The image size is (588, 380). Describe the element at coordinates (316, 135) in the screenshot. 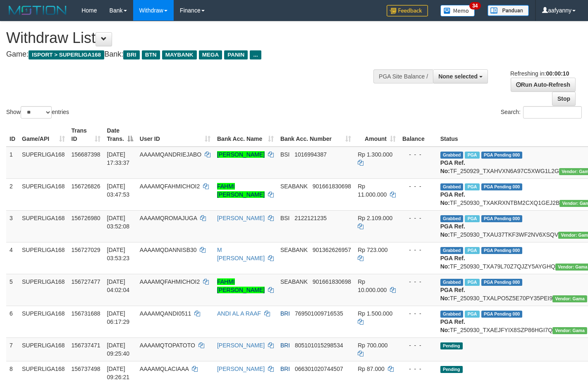

I see `th: Bank Acc. Number: activate to sort column ascending` at that location.